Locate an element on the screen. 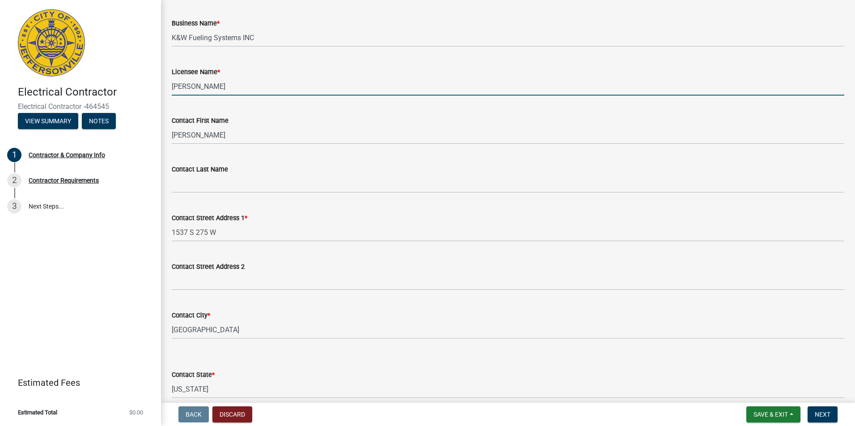  label: Contact City is located at coordinates (191, 316).